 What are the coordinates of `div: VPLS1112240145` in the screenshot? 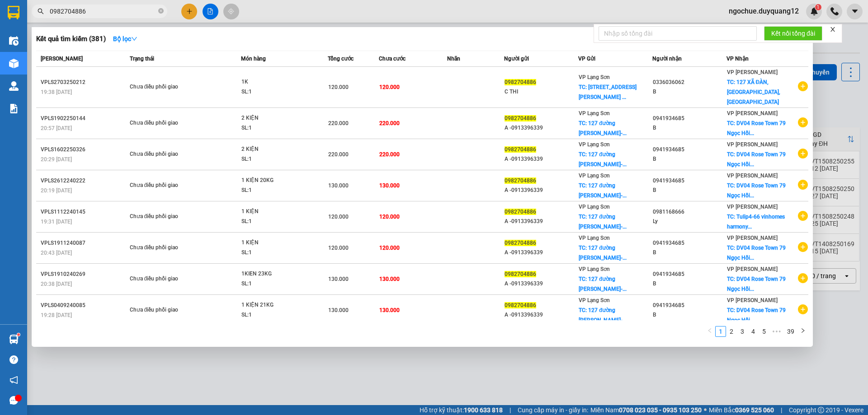 It's located at (84, 212).